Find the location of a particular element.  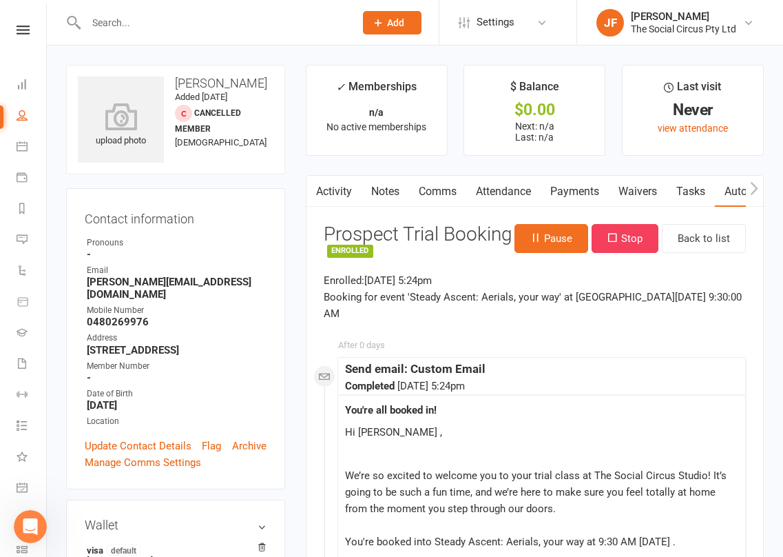

small: ENROLLED is located at coordinates (351, 251).